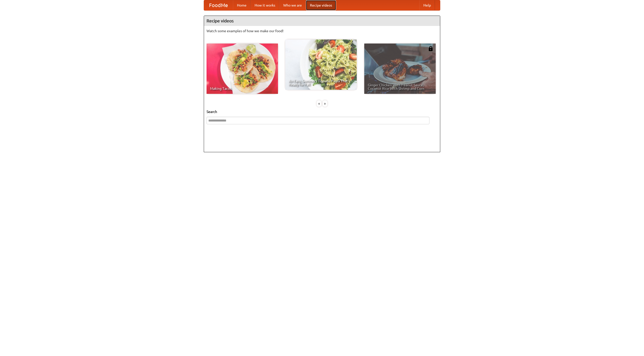 Image resolution: width=644 pixels, height=356 pixels. Describe the element at coordinates (321, 64) in the screenshot. I see `a: An Easy, Summery Tomato Pasta That's Ready for Fall` at that location.